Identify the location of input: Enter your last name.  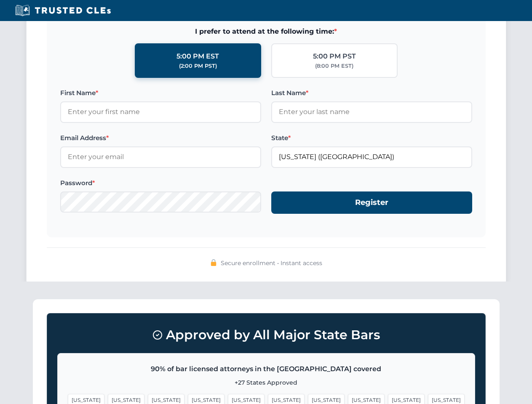
(371, 112).